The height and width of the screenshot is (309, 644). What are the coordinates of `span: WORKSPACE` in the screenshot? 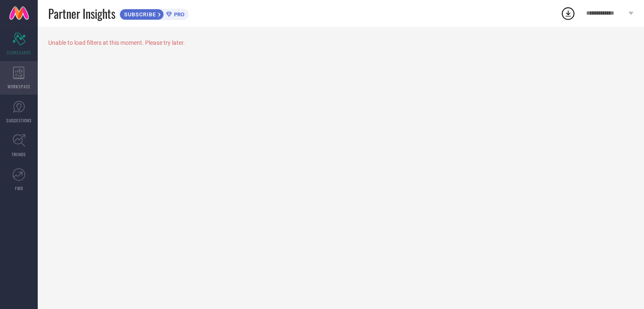 It's located at (19, 86).